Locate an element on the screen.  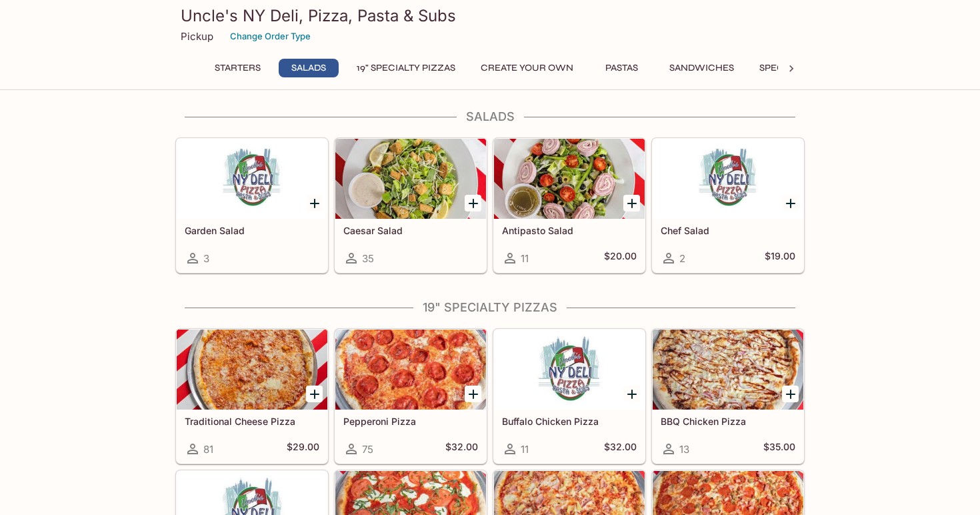
h3: Uncle's NY Deli, Pizza, Pasta & Subs is located at coordinates (490, 16).